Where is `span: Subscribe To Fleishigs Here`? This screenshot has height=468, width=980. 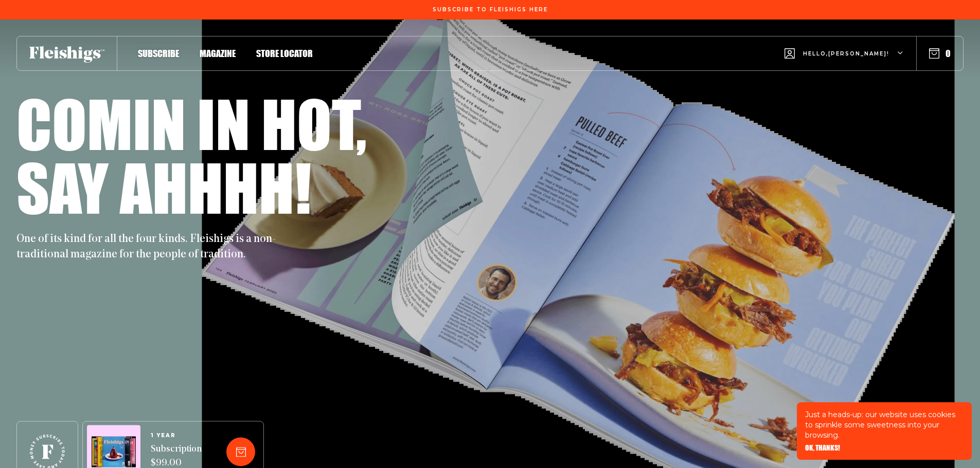 span: Subscribe To Fleishigs Here is located at coordinates (490, 10).